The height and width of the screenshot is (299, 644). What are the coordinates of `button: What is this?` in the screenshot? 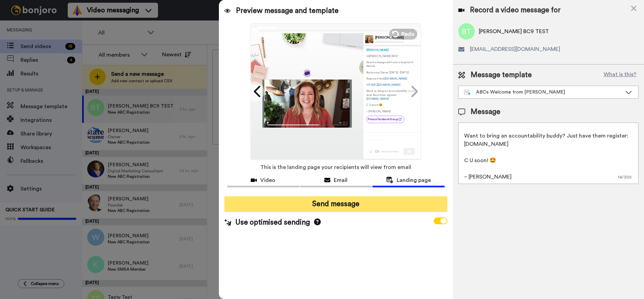 It's located at (620, 75).